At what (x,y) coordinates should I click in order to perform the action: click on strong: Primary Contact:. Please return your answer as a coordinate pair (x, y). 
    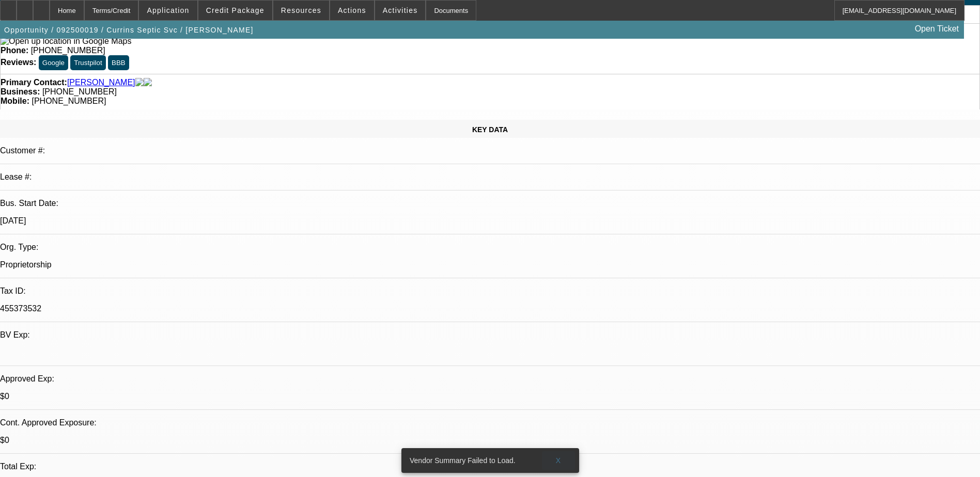
    Looking at the image, I should click on (34, 82).